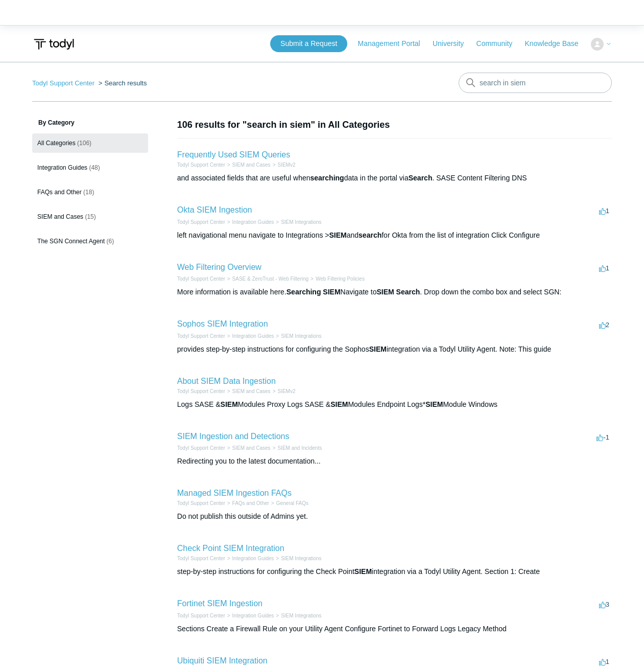 Image resolution: width=644 pixels, height=666 pixels. I want to click on a: The SGN Connect Agent (6), so click(90, 241).